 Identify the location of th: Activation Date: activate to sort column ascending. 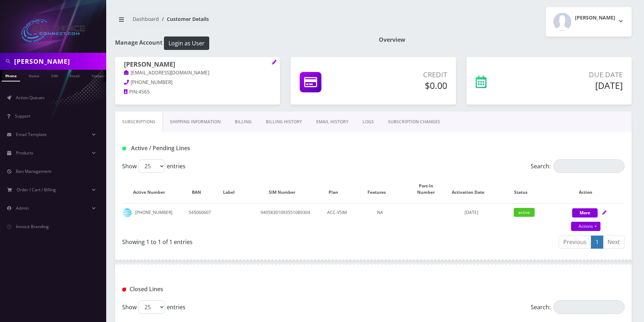
(472, 189).